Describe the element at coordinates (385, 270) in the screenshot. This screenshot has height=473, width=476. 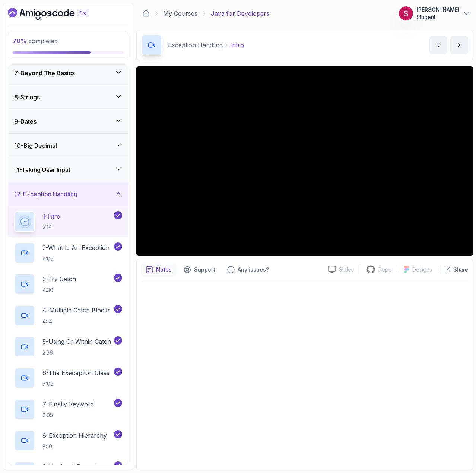
I see `p: Repo` at that location.